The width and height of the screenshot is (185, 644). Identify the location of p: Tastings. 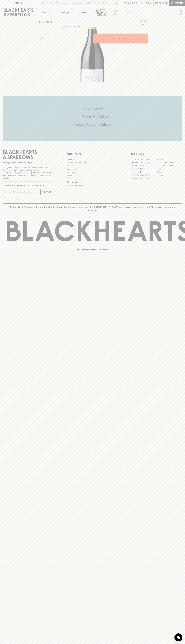
(65, 12).